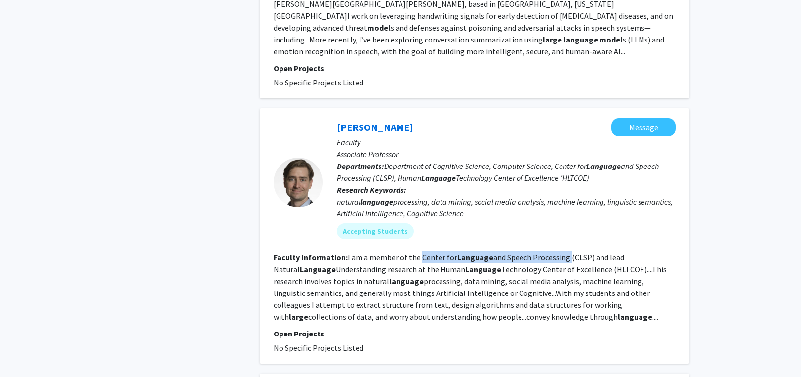  I want to click on b: Faculty Information:, so click(311, 257).